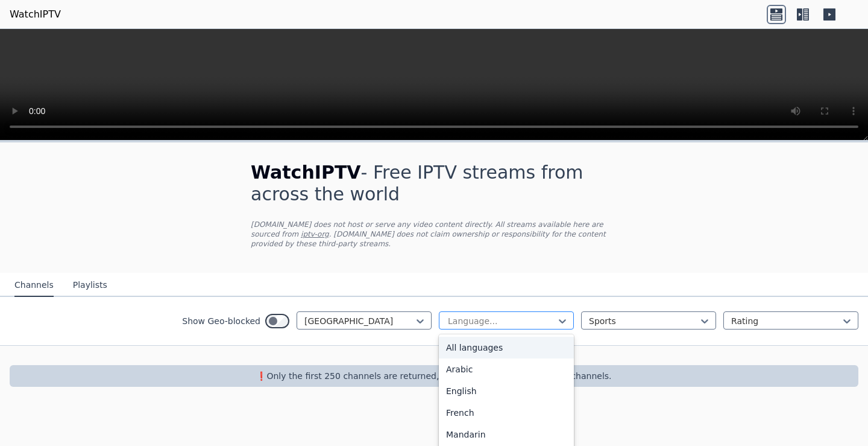 The image size is (868, 446). What do you see at coordinates (506, 391) in the screenshot?
I see `div: English` at bounding box center [506, 391].